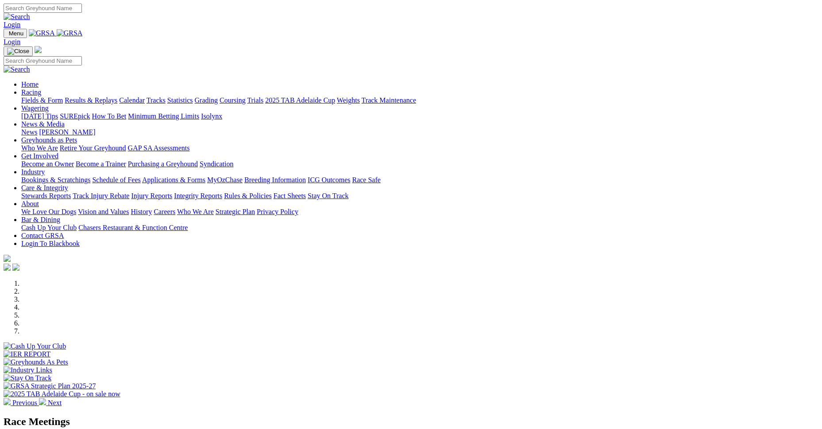 The width and height of the screenshot is (822, 429). I want to click on h2: Race Meetings, so click(411, 422).